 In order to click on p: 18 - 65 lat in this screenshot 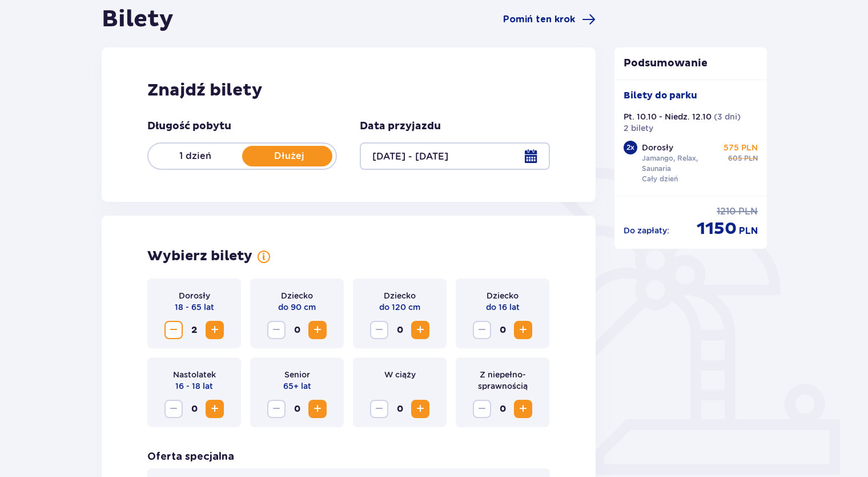, I will do `click(195, 307)`.